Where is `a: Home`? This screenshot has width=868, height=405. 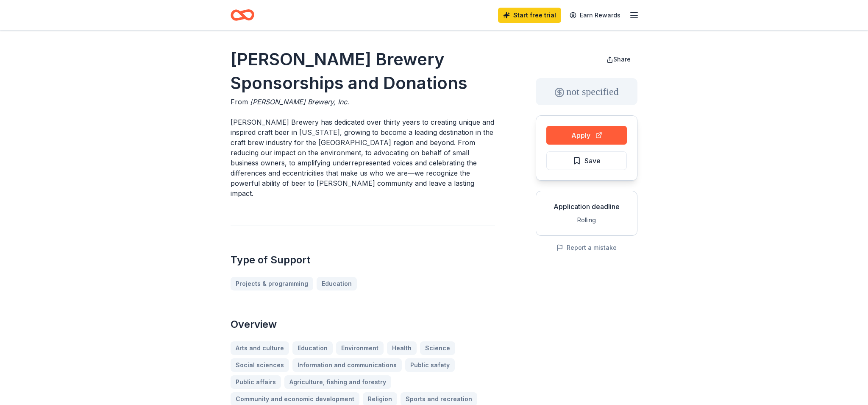 a: Home is located at coordinates (243, 15).